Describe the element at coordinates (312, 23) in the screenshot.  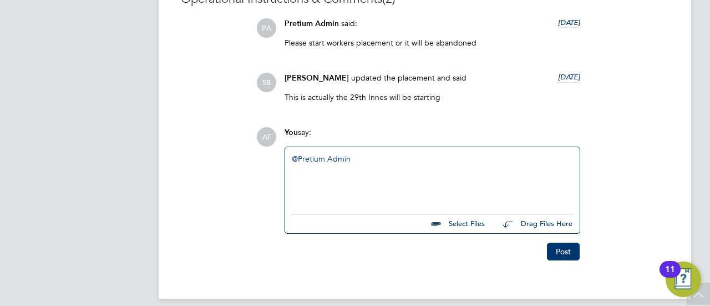
I see `span: Pretium Admin` at that location.